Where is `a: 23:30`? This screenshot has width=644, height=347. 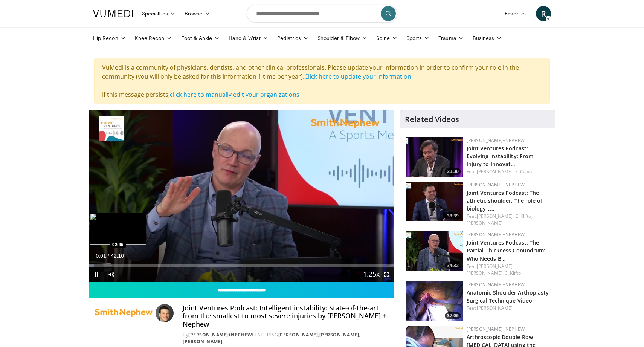 a: 23:30 is located at coordinates (435, 157).